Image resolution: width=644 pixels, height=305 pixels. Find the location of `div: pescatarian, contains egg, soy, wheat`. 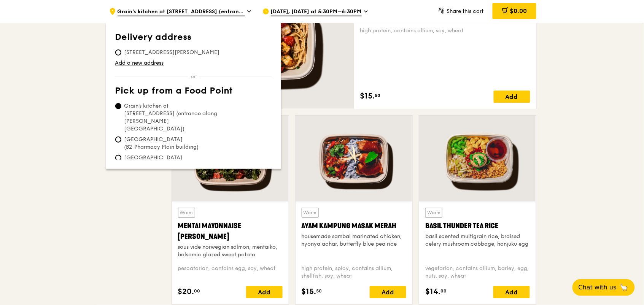

div: pescatarian, contains egg, soy, wheat is located at coordinates (230, 272).